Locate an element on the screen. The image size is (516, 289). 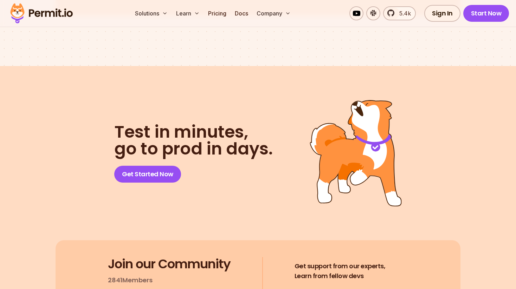
p: 2841 Members is located at coordinates (130, 280).